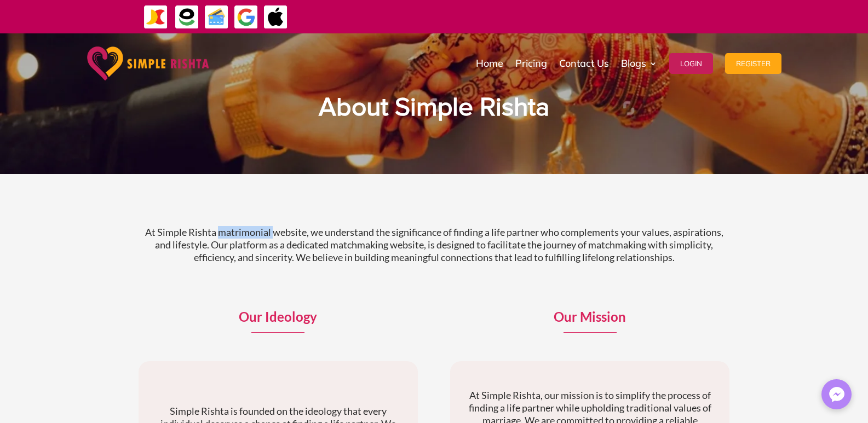  I want to click on p: Our Mission, so click(590, 317).